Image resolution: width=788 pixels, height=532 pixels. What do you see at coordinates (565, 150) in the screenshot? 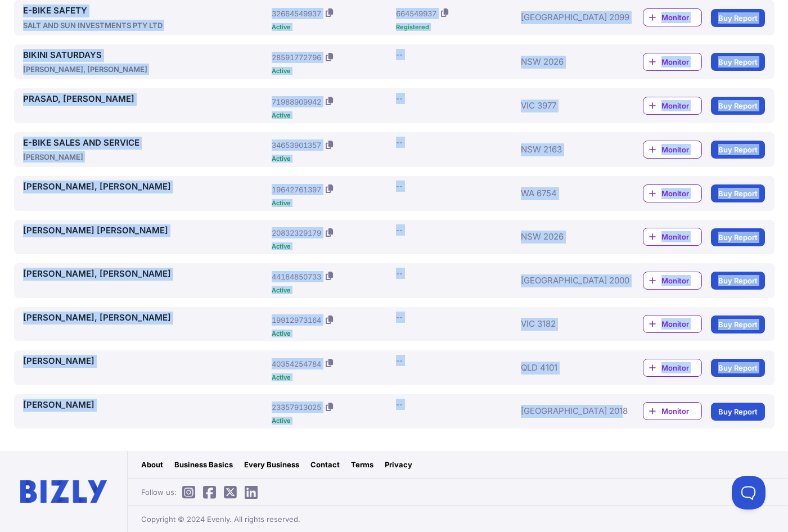
I see `div: NSW 2163` at bounding box center [565, 150].